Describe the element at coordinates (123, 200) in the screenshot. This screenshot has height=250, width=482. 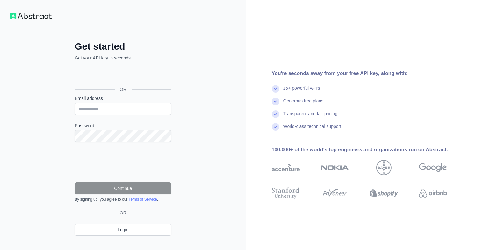
I see `div: By signing up, you agree to our .` at that location.